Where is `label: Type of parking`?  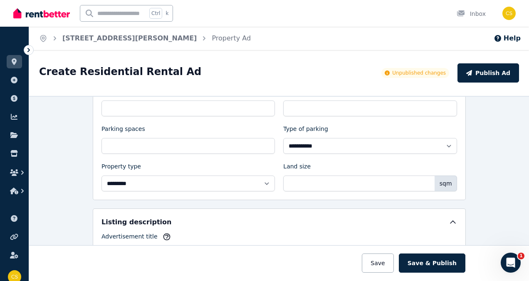 label: Type of parking is located at coordinates (306, 130).